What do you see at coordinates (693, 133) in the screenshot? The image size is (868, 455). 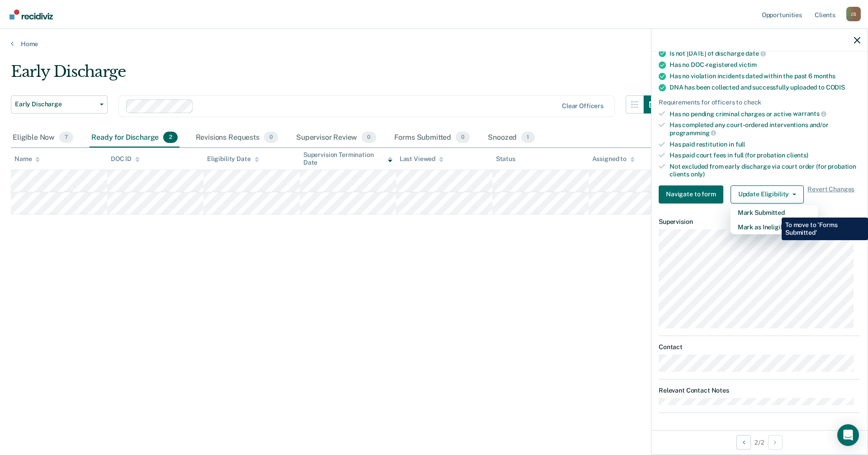 I see `span: programming` at bounding box center [693, 133].